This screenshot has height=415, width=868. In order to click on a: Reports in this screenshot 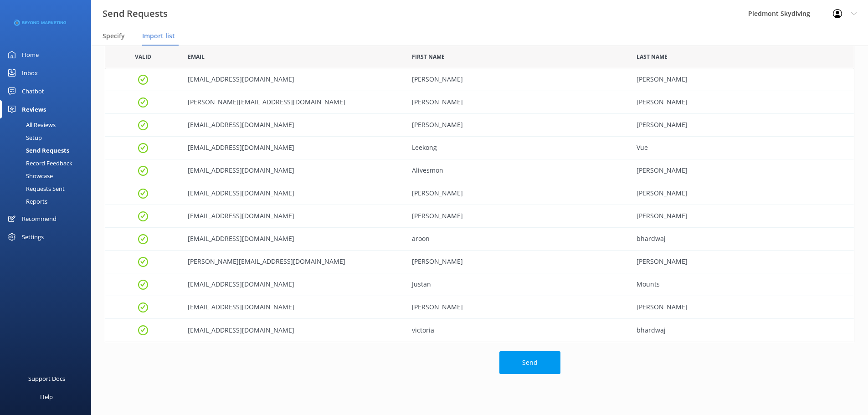, I will do `click(48, 201)`.